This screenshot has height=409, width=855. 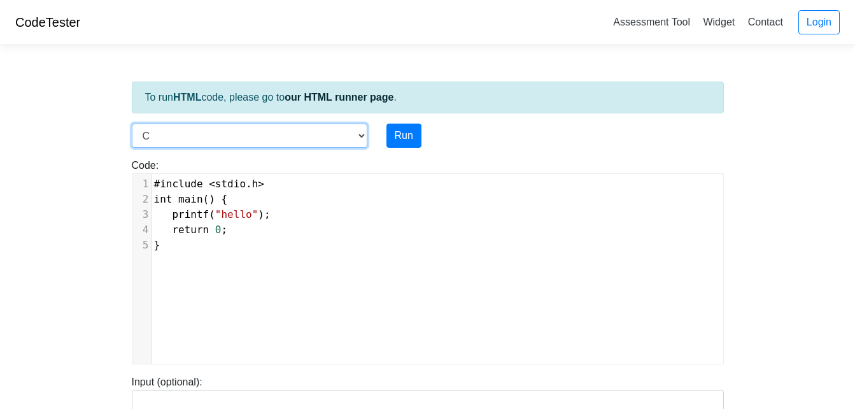 I want to click on a: CodeTester, so click(x=48, y=22).